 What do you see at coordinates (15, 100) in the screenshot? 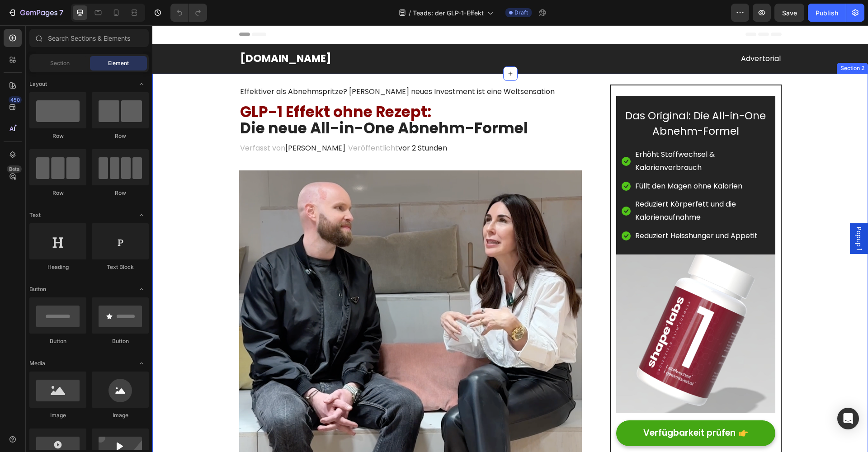
I see `div: 450` at bounding box center [15, 100].